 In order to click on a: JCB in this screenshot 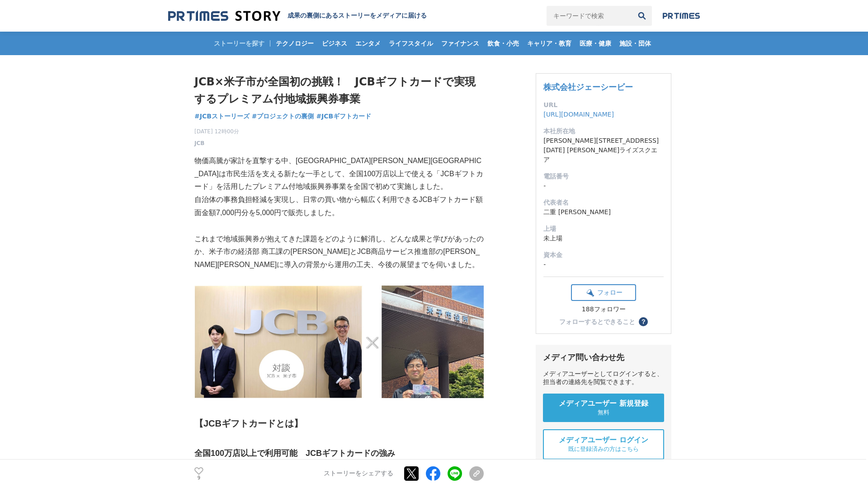, I will do `click(199, 143)`.